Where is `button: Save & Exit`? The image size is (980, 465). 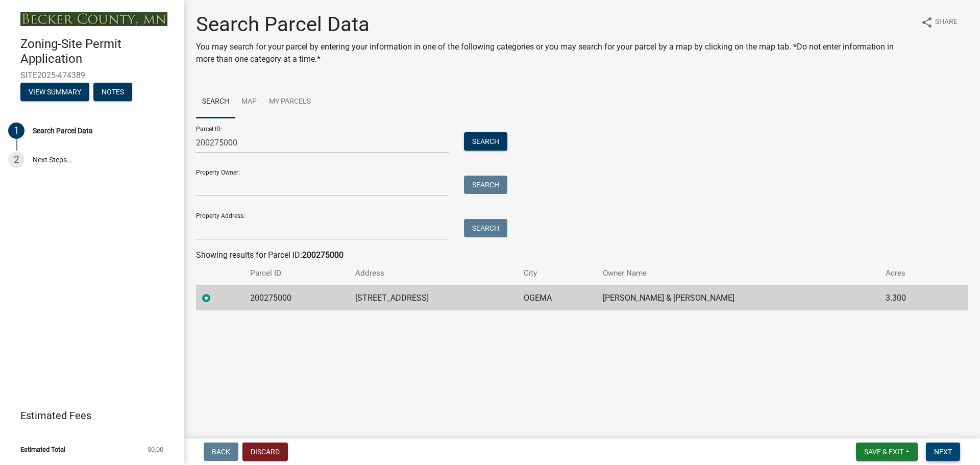 button: Save & Exit is located at coordinates (886, 451).